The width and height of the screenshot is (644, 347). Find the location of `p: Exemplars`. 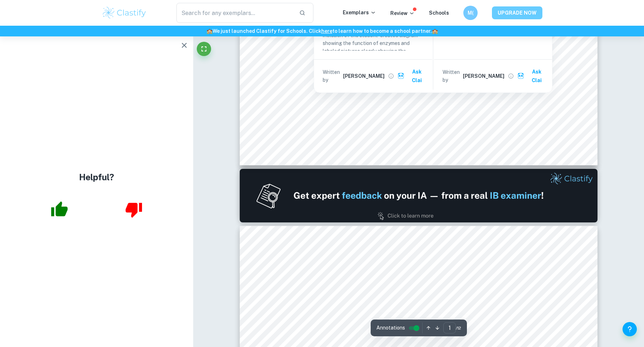

p: Exemplars is located at coordinates (359, 13).